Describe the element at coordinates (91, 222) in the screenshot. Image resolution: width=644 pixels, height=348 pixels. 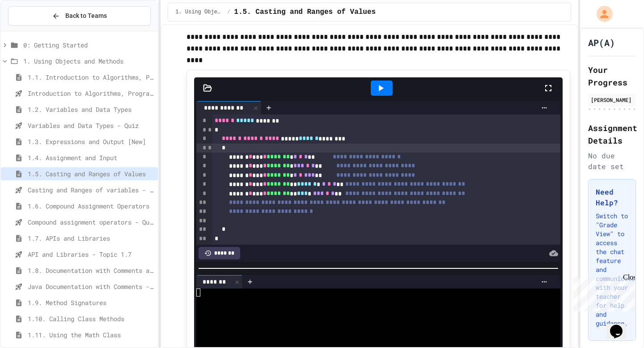
I see `span: Compound assignment operators - Quiz` at that location.